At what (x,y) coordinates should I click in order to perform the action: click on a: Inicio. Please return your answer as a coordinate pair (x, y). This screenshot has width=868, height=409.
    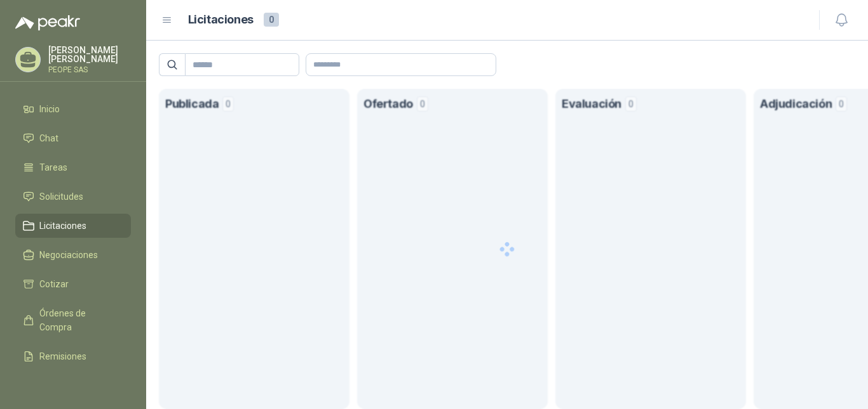
    Looking at the image, I should click on (73, 109).